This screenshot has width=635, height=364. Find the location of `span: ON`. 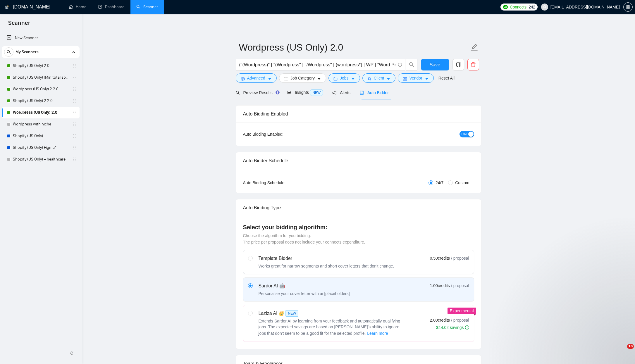

span: ON is located at coordinates (464, 134).